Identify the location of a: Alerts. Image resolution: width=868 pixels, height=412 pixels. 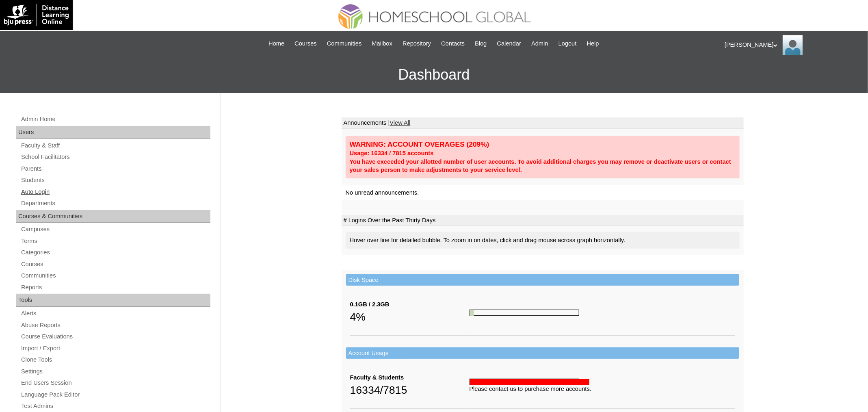
(115, 313).